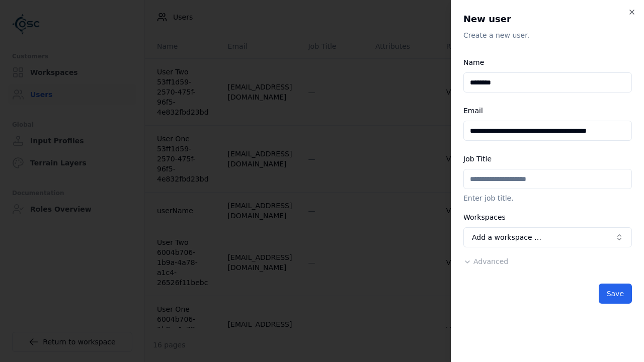 The height and width of the screenshot is (362, 644). What do you see at coordinates (478, 159) in the screenshot?
I see `label: Job Title` at bounding box center [478, 159].